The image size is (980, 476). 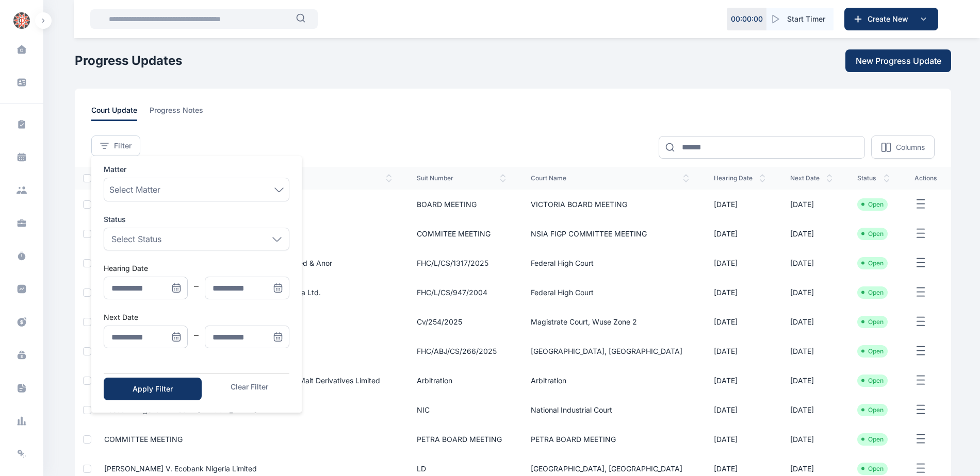 I want to click on td: NIC, so click(x=461, y=410).